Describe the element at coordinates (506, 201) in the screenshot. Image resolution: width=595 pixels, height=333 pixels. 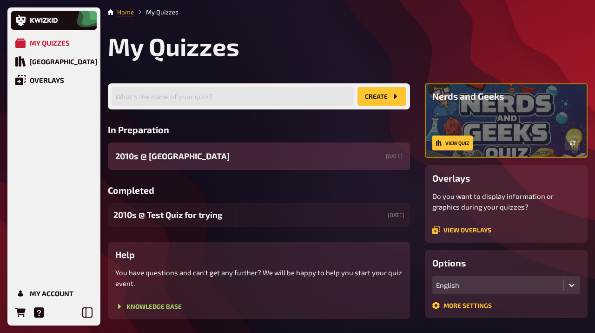
I see `p: Do you want to display information or graphics during your quizzes?` at that location.